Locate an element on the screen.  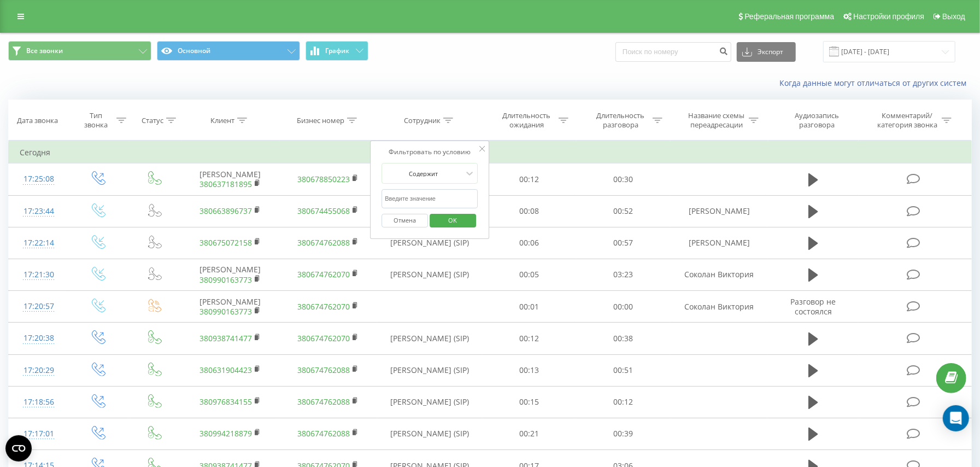
span: Реферальная программа is located at coordinates (789, 16).